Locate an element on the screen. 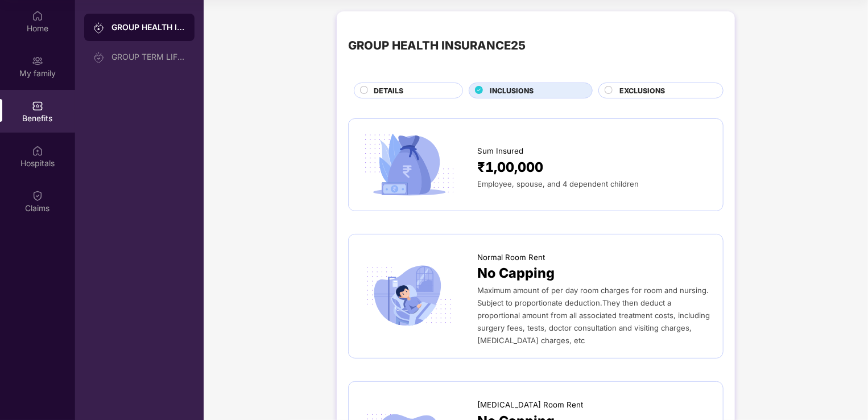 The width and height of the screenshot is (868, 420). span: Maximum amount of per day room charges for room and nursing. Subject to proportionate deduction.T... is located at coordinates (593, 315).